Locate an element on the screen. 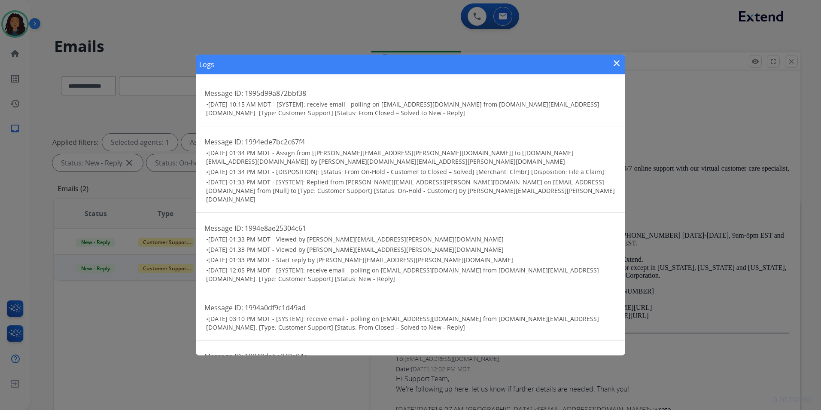  p: 0.20.1027RC is located at coordinates (793, 400).